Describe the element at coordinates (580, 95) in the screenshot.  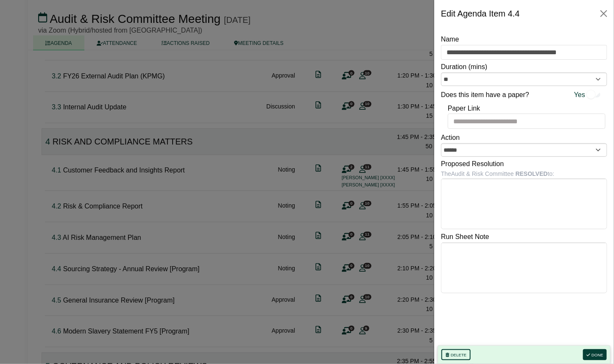
I see `span: Yes` at that location.